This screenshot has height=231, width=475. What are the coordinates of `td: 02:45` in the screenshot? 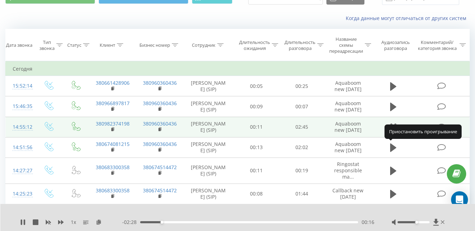 It's located at (302, 127).